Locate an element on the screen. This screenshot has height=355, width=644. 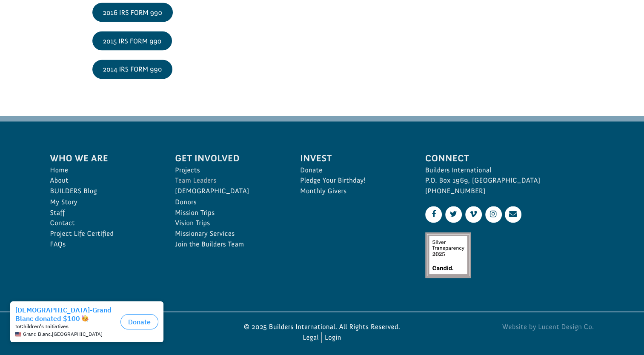
a: My Story is located at coordinates (103, 202).